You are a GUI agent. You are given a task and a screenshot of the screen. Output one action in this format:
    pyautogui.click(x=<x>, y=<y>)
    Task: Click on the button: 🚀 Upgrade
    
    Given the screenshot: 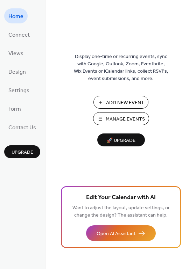 What is the action you would take?
    pyautogui.click(x=121, y=140)
    